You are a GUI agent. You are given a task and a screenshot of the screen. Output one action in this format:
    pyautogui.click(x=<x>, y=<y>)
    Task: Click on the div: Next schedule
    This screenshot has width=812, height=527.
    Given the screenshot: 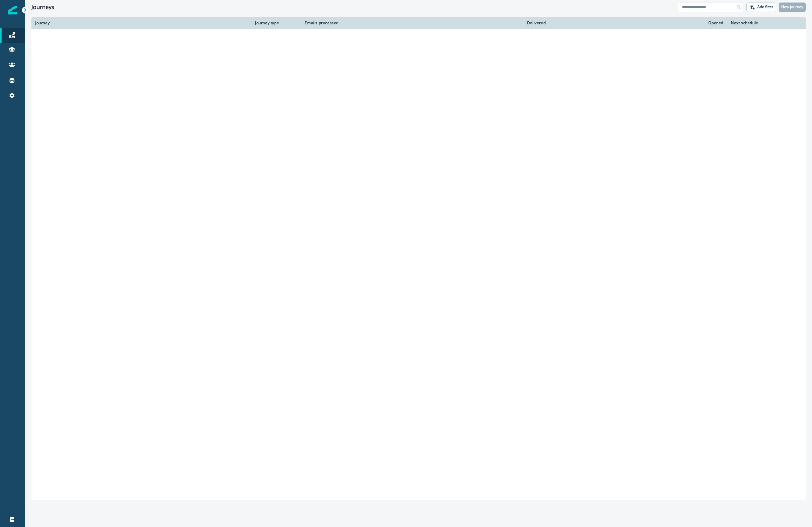 What is the action you would take?
    pyautogui.click(x=758, y=23)
    